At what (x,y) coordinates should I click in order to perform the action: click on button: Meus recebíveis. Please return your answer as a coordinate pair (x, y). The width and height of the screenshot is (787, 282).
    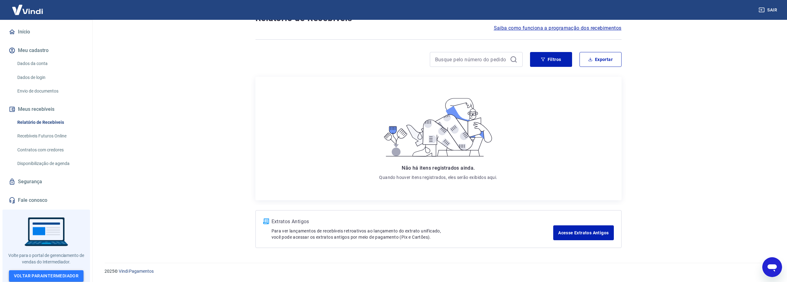
    Looking at the image, I should click on (46, 109).